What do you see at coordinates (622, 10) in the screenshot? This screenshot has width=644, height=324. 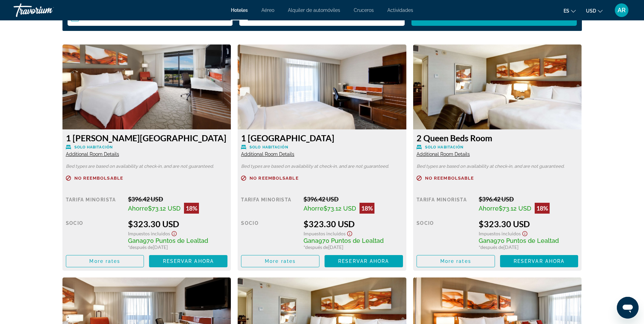 I see `span: AR` at bounding box center [622, 10].